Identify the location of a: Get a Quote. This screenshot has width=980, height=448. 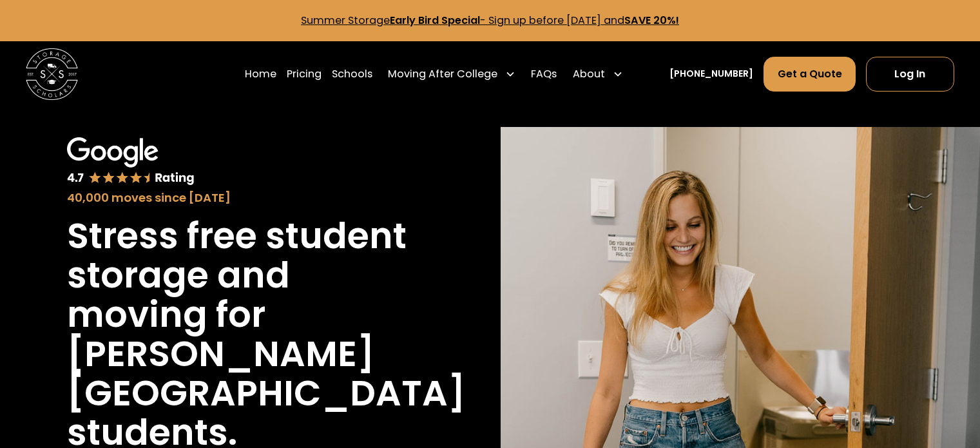
(809, 74).